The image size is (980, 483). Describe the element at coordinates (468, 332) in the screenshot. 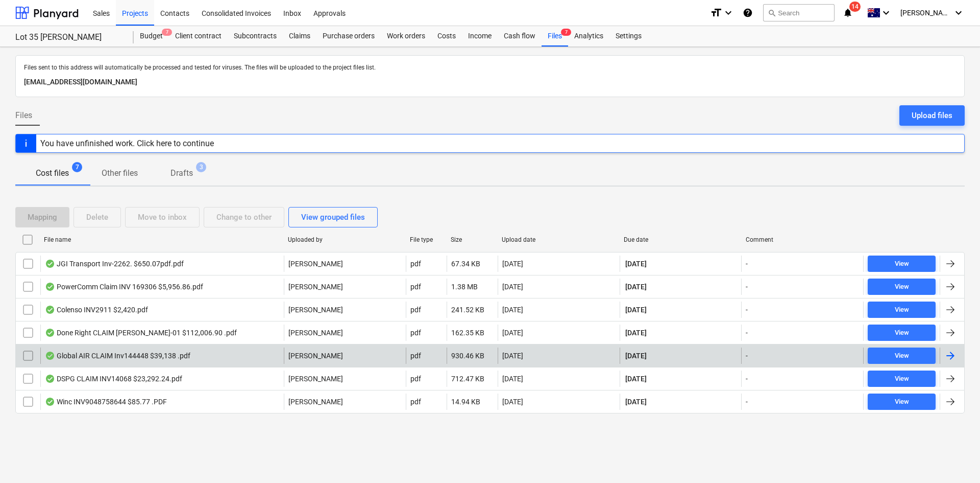

I see `div: 162.35 KB` at that location.